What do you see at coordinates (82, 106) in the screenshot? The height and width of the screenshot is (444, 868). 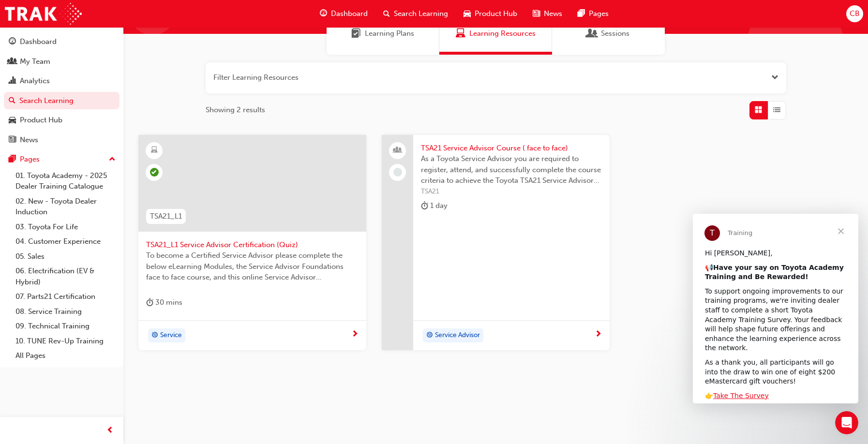 I see `div: To support ongoing improvements to our training programs, we're inviting dealer staff to complete...` at bounding box center [82, 106].